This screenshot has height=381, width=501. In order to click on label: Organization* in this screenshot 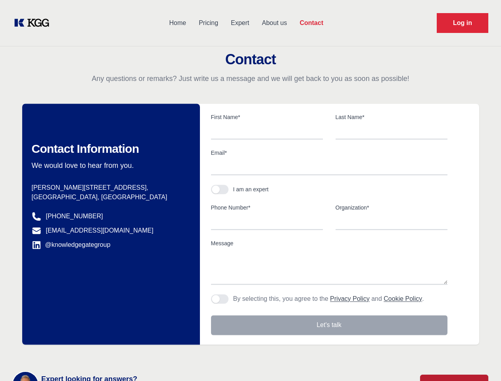, I will do `click(392, 207)`.